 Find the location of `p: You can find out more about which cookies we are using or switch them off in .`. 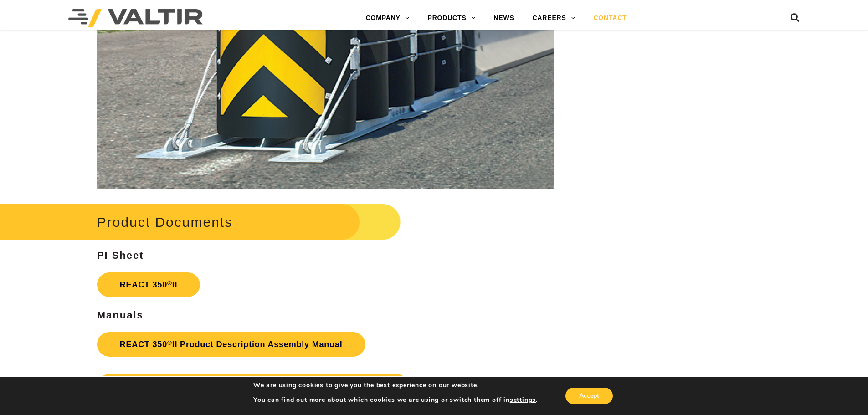

p: You can find out more about which cookies we are using or switch them off in . is located at coordinates (396, 400).